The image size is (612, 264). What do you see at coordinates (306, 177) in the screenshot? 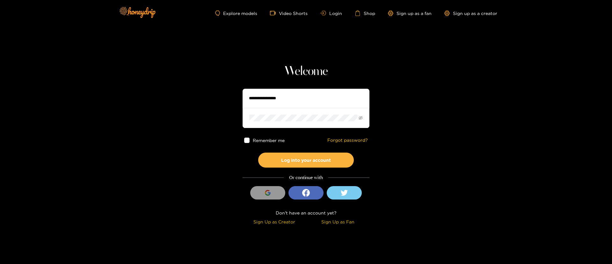
I see `div: Or continue with` at bounding box center [306, 177].